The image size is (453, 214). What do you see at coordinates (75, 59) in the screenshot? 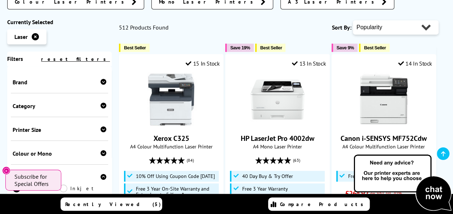
I see `a: reset filters` at bounding box center [75, 59].